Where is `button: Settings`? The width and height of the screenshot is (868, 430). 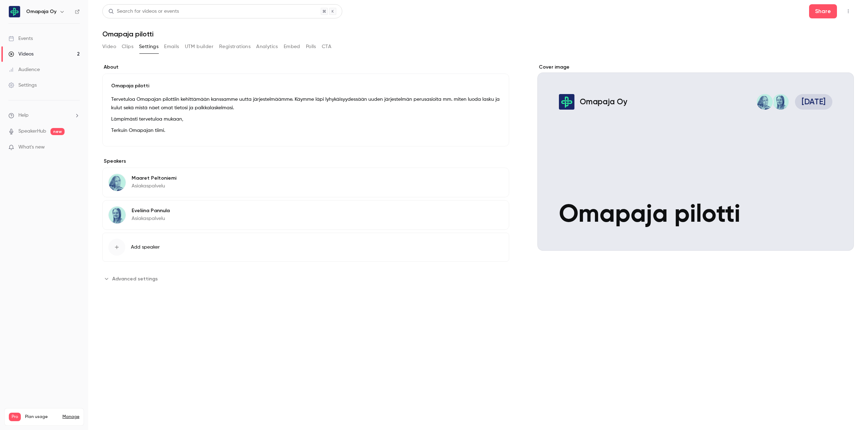 button: Settings is located at coordinates (149, 47).